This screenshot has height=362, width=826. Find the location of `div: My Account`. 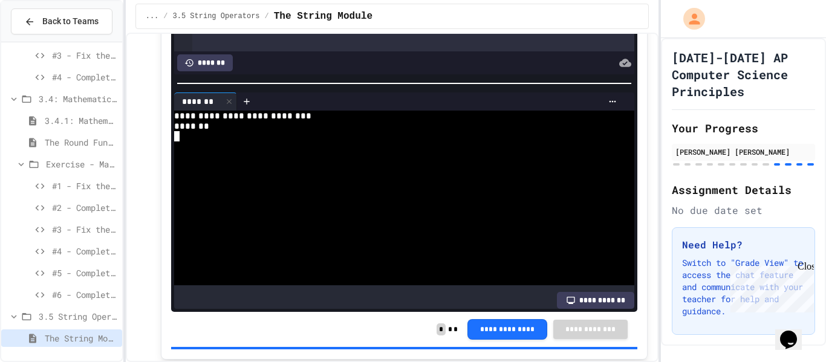

div: My Account is located at coordinates (689, 19).